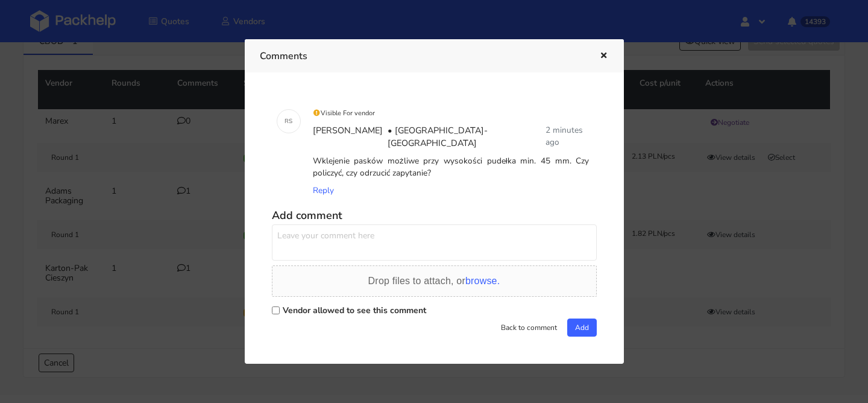 This screenshot has width=868, height=403. I want to click on button: Add, so click(582, 328).